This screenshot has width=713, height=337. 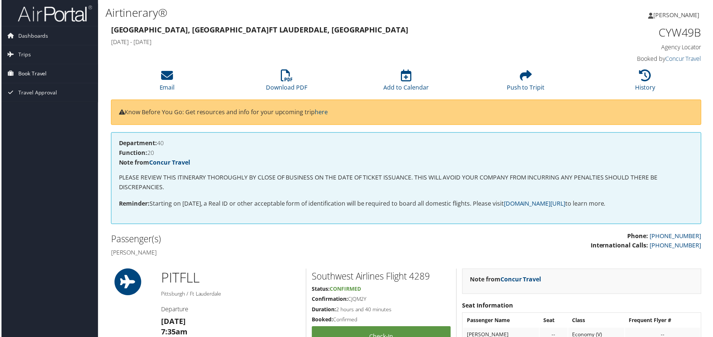 I want to click on h4: 40, so click(x=407, y=144).